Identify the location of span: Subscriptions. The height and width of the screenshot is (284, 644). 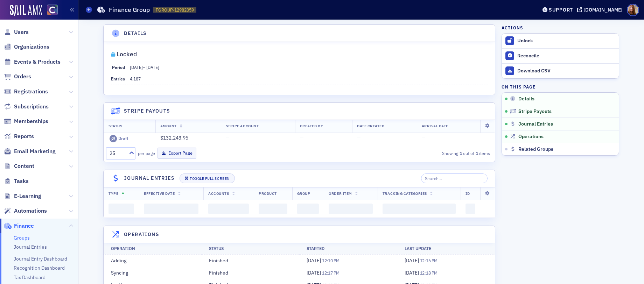
(31, 107).